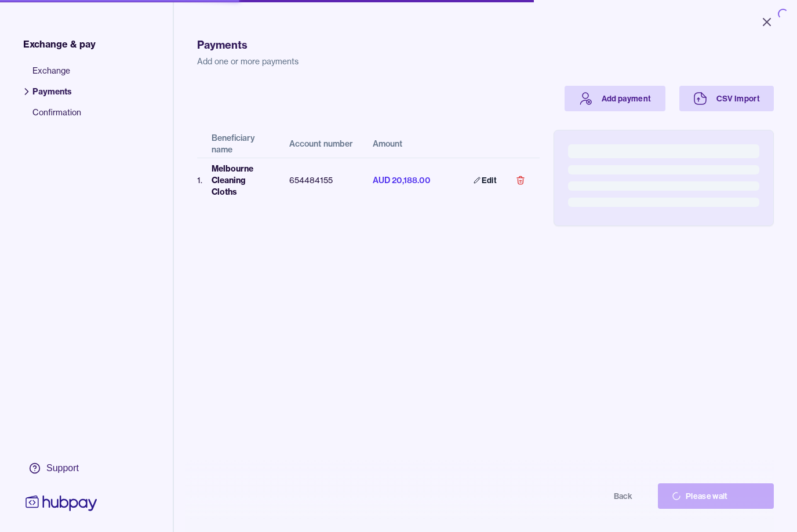 The height and width of the screenshot is (532, 797). What do you see at coordinates (62, 468) in the screenshot?
I see `a: Support` at bounding box center [62, 468].